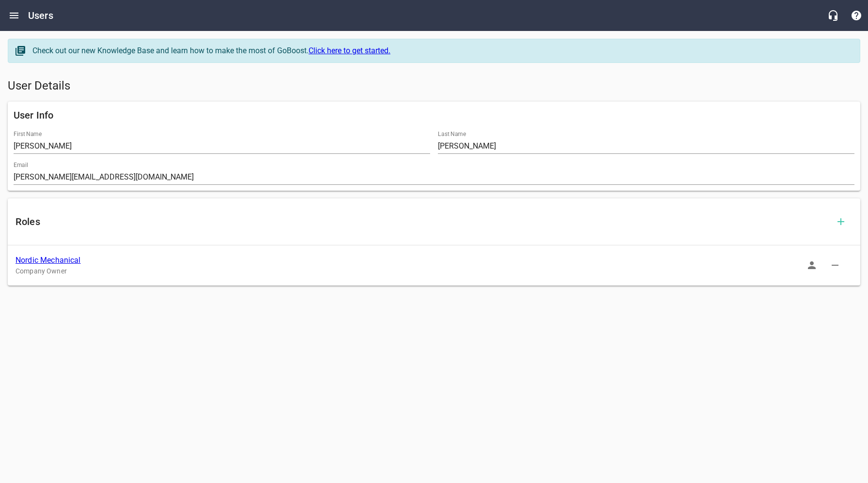 The height and width of the screenshot is (483, 868). What do you see at coordinates (422, 222) in the screenshot?
I see `h6: Roles` at bounding box center [422, 222].